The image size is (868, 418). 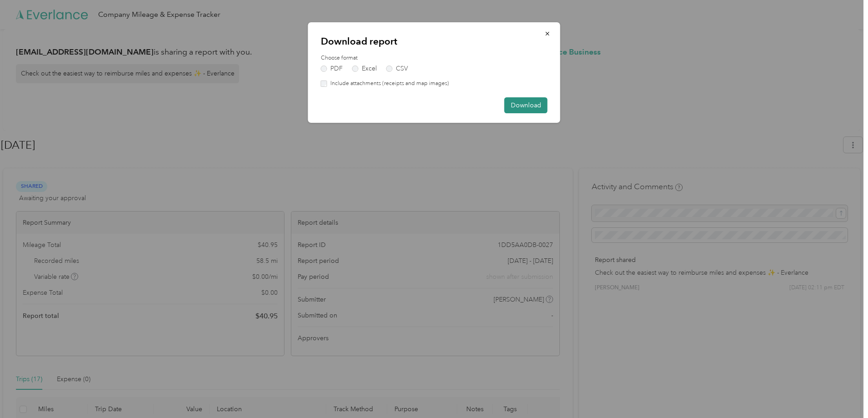 What do you see at coordinates (397, 68) in the screenshot?
I see `label: CSV` at bounding box center [397, 68].